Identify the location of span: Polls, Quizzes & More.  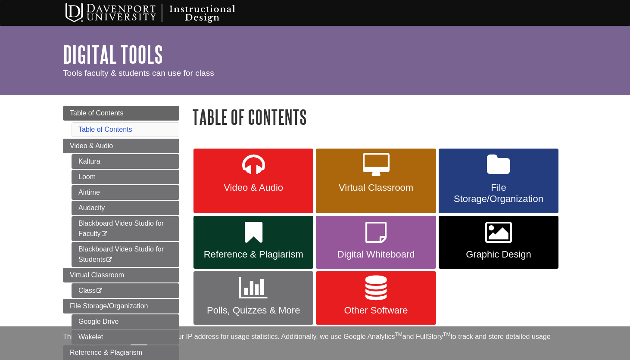
(253, 311).